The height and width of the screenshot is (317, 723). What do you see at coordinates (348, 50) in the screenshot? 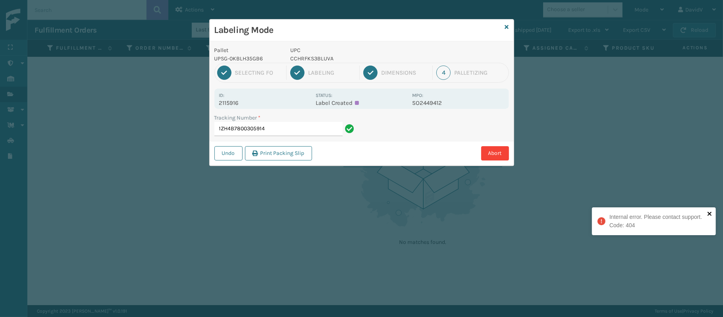
I see `p: UPC` at bounding box center [348, 50].